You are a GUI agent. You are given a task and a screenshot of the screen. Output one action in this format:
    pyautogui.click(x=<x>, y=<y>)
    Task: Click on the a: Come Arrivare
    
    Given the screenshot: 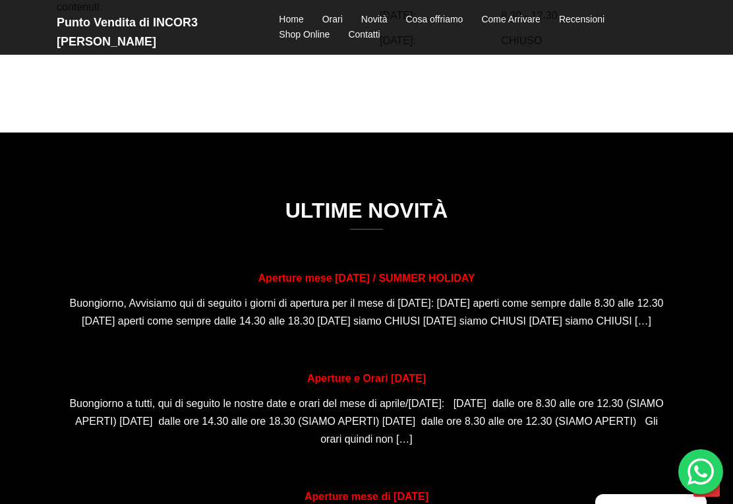 What is the action you would take?
    pyautogui.click(x=510, y=20)
    